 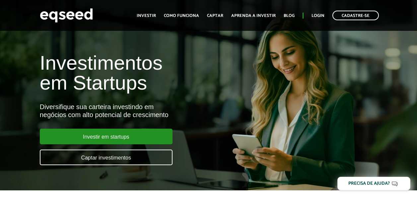 What do you see at coordinates (215, 16) in the screenshot?
I see `a: Captar` at bounding box center [215, 16].